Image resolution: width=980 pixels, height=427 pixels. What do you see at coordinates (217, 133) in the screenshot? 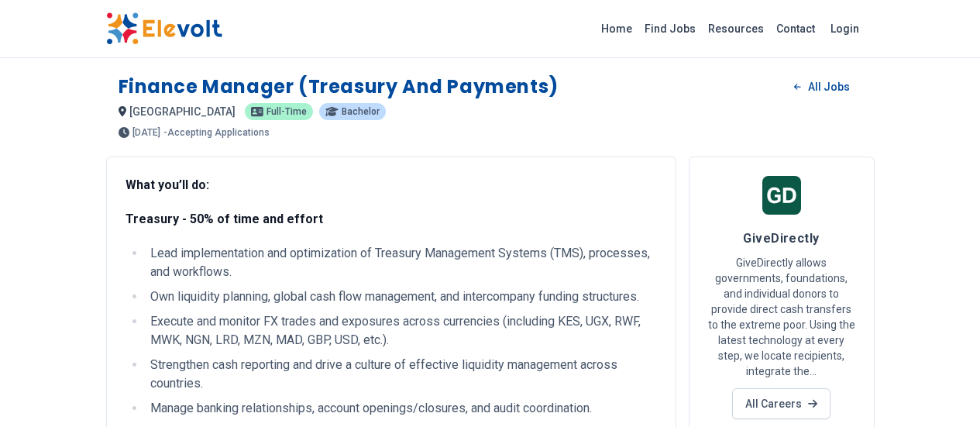
I see `p: - Accepting Applications` at bounding box center [217, 133].